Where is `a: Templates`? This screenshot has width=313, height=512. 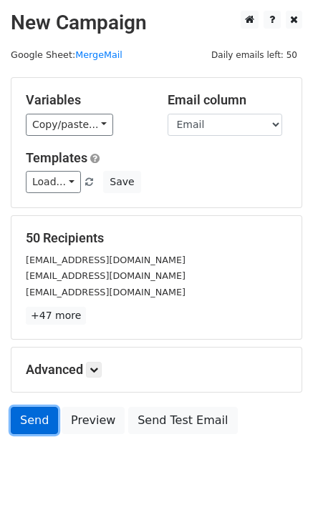 a: Templates is located at coordinates (57, 157).